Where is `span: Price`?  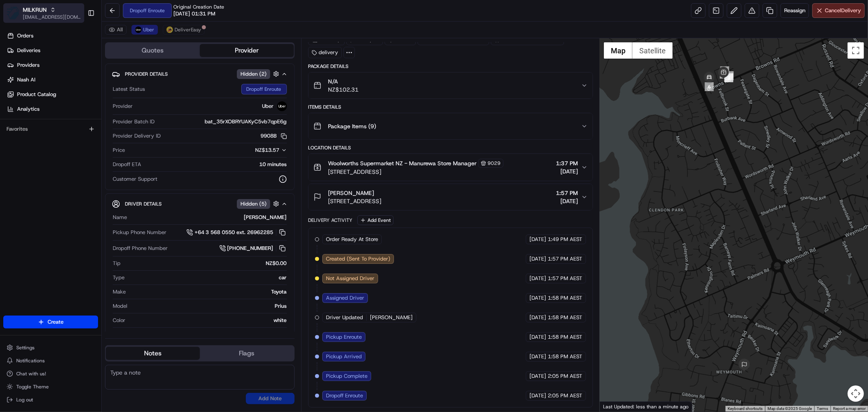
span: Price is located at coordinates (119, 150).